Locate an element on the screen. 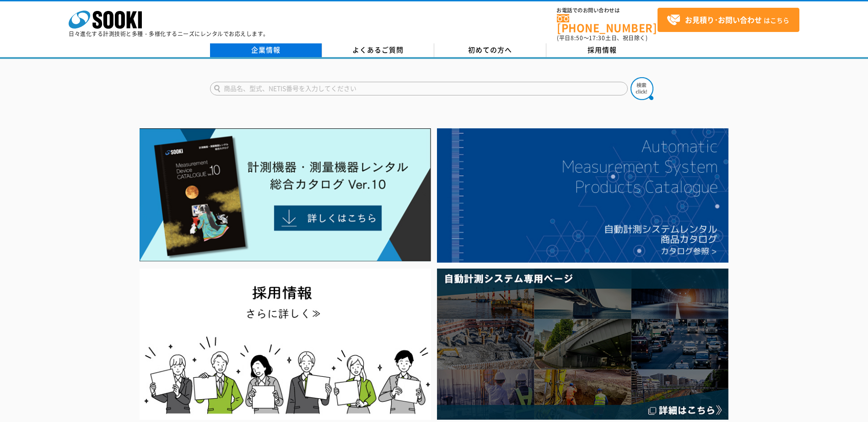  a: 企業情報 is located at coordinates (266, 50).